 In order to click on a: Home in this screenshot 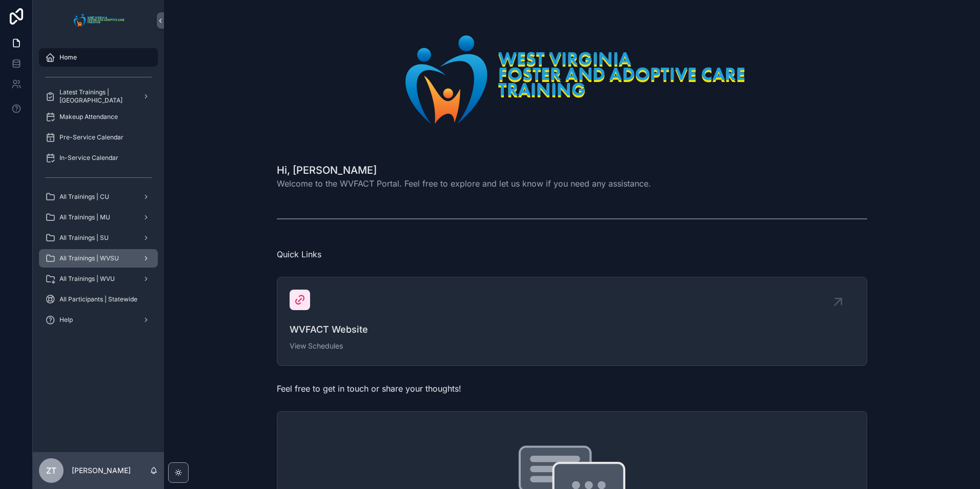, I will do `click(98, 57)`.